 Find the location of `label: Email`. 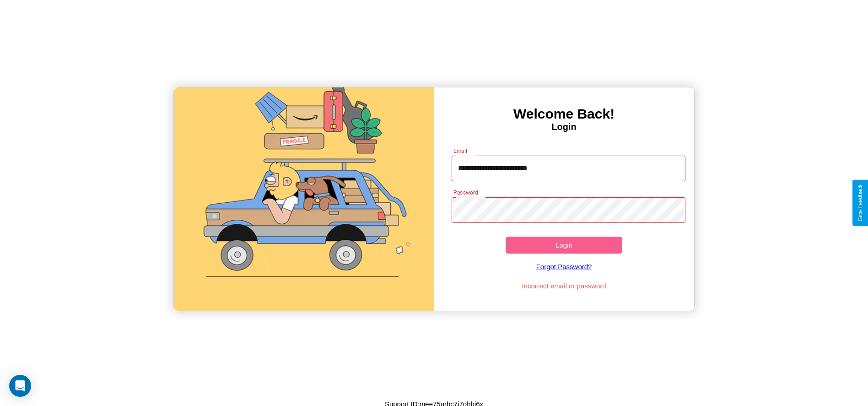

label: Email is located at coordinates (461, 151).